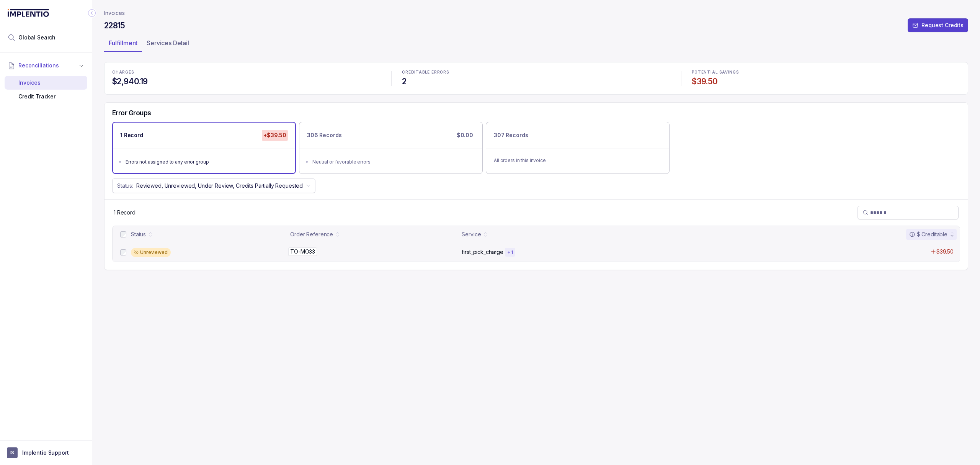 The width and height of the screenshot is (980, 465). What do you see at coordinates (132, 113) in the screenshot?
I see `h5: Error Groups` at bounding box center [132, 113].